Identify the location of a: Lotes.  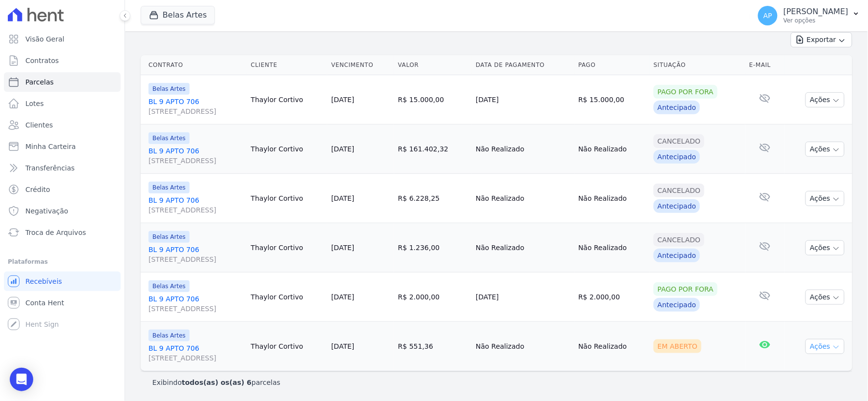
(62, 103).